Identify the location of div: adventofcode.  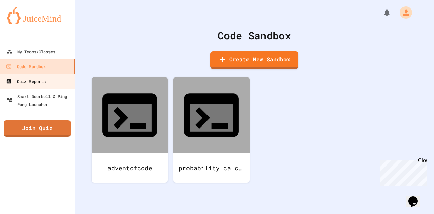
(130, 168).